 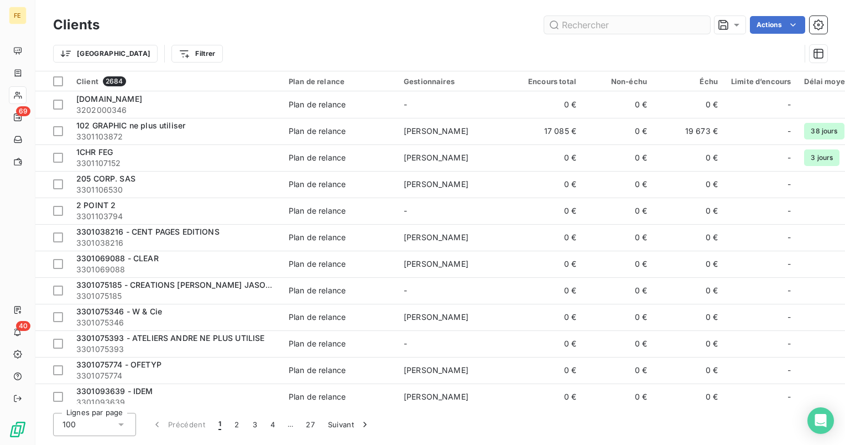 What do you see at coordinates (176, 375) in the screenshot?
I see `span: 3301075774` at bounding box center [176, 375].